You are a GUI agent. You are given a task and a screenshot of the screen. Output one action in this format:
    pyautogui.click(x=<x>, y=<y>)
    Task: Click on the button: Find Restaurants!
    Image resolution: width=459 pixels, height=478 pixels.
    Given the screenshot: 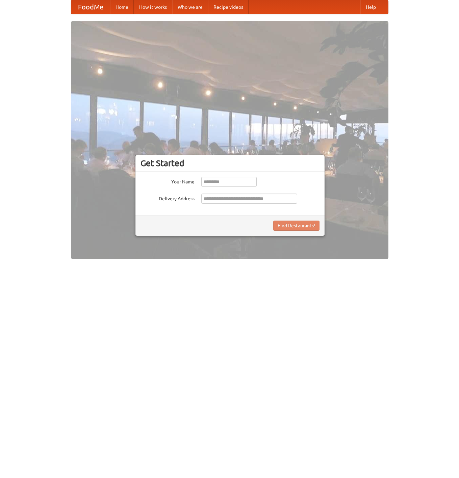 What is the action you would take?
    pyautogui.click(x=296, y=226)
    